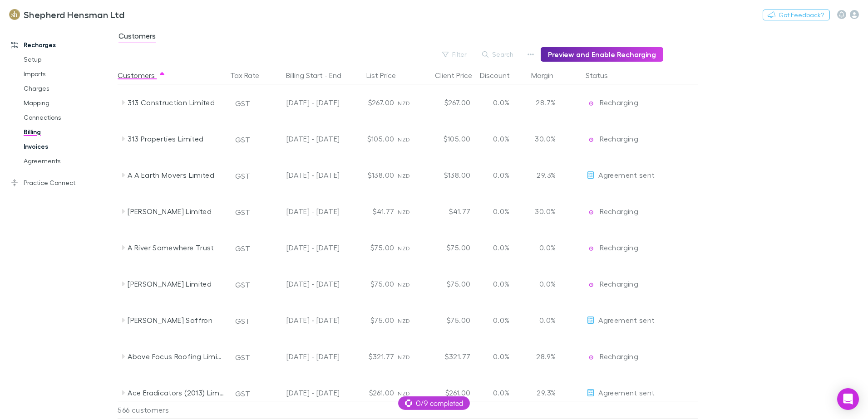 The image size is (868, 419). I want to click on button: Margin, so click(548, 75).